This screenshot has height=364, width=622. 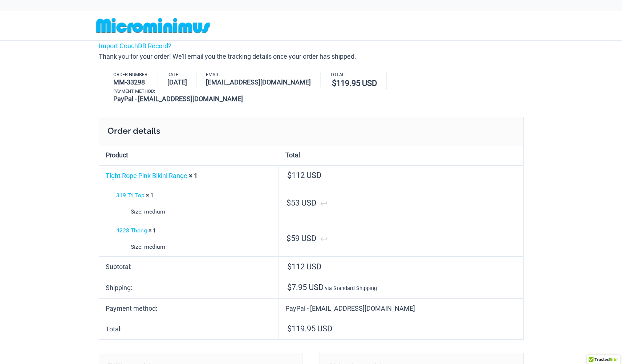 What do you see at coordinates (146, 176) in the screenshot?
I see `a: Tight Rope Pink Bikini Range` at bounding box center [146, 176].